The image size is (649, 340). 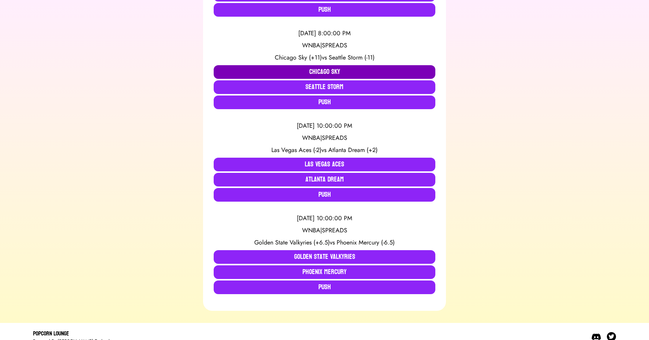 What do you see at coordinates (324, 87) in the screenshot?
I see `button: Seattle Storm` at bounding box center [324, 87].